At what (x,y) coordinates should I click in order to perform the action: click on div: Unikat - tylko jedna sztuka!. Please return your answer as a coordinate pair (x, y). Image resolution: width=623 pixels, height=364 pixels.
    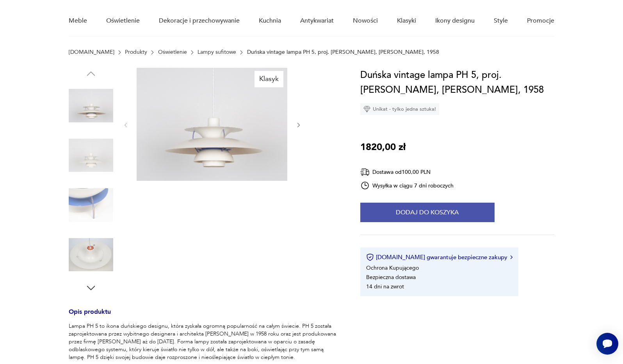
    Looking at the image, I should click on (400, 109).